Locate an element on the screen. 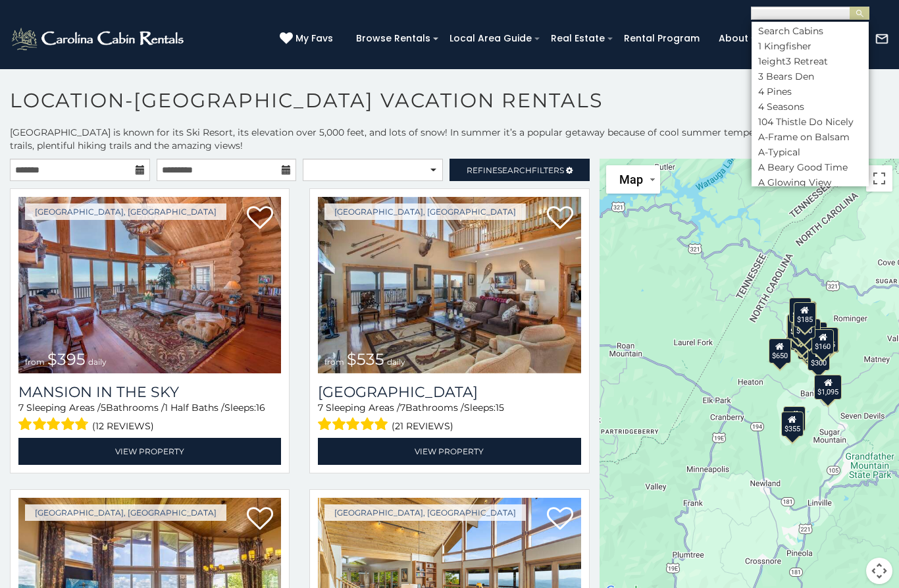 The width and height of the screenshot is (899, 588). li: A Beary Good Time is located at coordinates (811, 167).